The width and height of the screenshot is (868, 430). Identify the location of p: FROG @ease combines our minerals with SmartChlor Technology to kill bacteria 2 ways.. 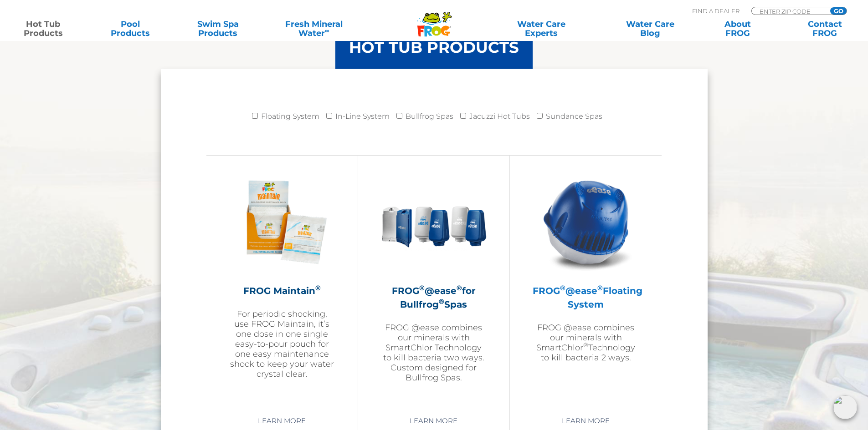
(586, 343).